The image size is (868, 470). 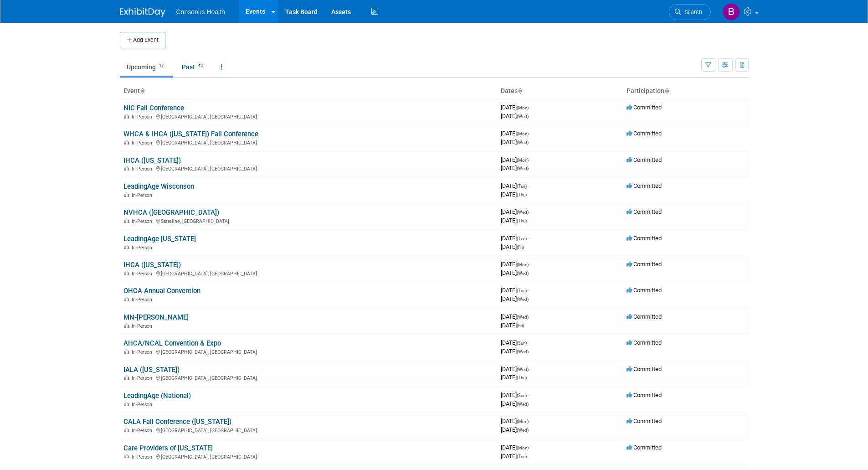 What do you see at coordinates (520, 325) in the screenshot?
I see `span: (Fri)` at bounding box center [520, 325].